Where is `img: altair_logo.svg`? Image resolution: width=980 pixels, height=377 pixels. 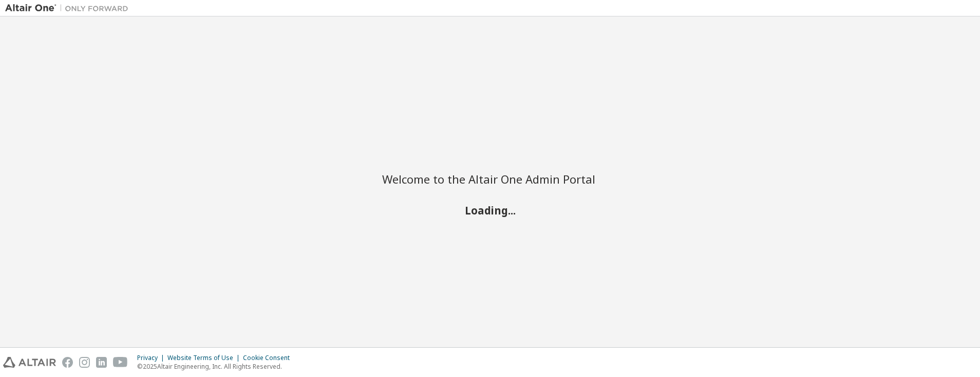 img: altair_logo.svg is located at coordinates (29, 362).